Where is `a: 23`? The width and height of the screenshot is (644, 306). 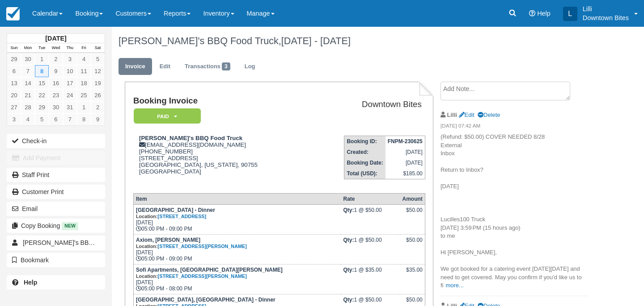 a: 23 is located at coordinates (55, 95).